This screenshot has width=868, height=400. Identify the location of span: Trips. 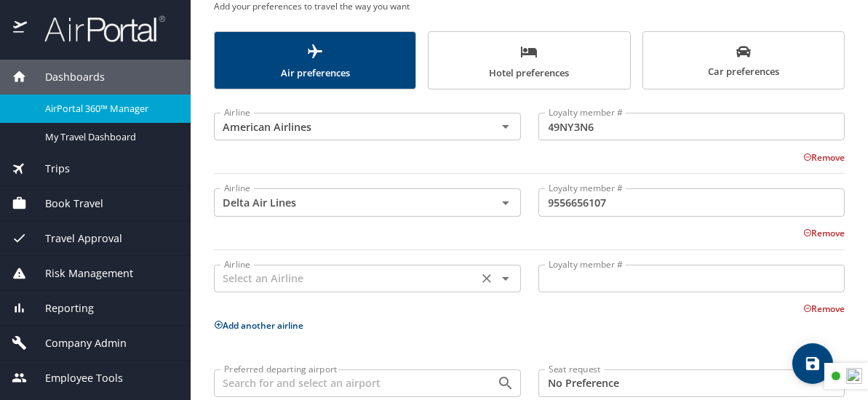
(48, 169).